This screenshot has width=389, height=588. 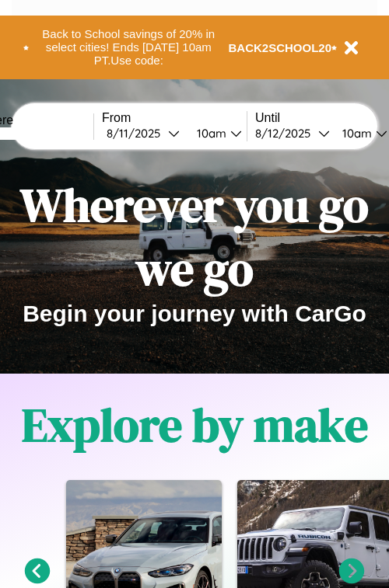 What do you see at coordinates (286, 133) in the screenshot?
I see `div: 8 / 12 / 2025` at bounding box center [286, 133].